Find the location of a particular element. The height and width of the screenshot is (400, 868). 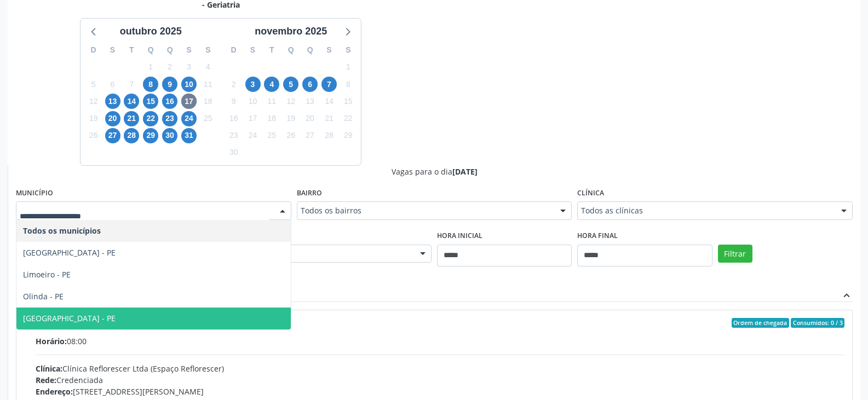

span: sexta-feira, 14 de novembro de 2025 is located at coordinates (329, 101).